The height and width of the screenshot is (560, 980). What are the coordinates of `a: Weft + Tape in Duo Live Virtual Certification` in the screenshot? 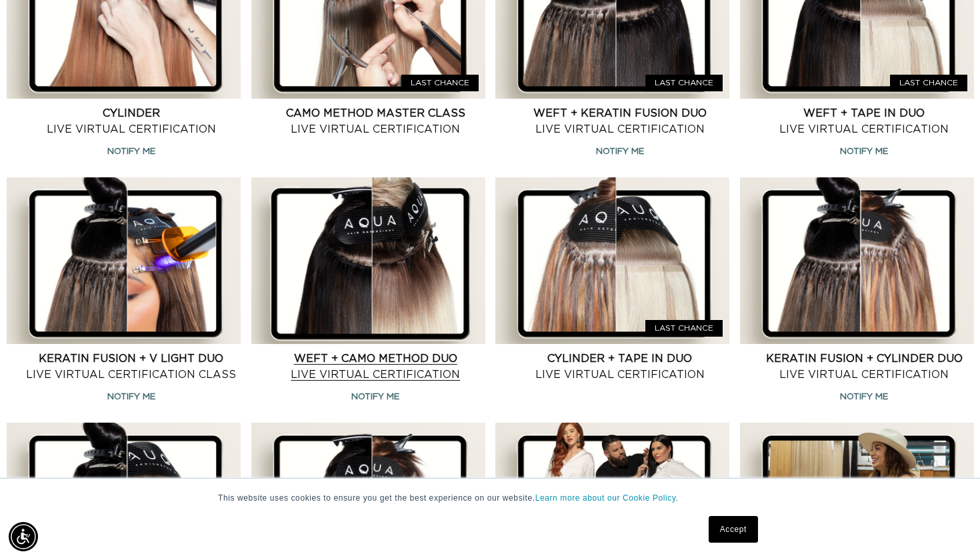 It's located at (864, 122).